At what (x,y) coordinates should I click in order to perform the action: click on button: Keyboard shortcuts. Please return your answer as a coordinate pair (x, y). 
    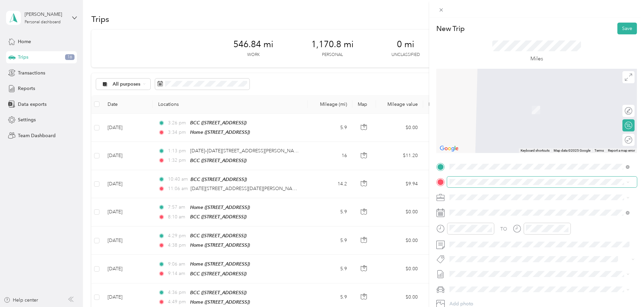
    Looking at the image, I should click on (535, 151).